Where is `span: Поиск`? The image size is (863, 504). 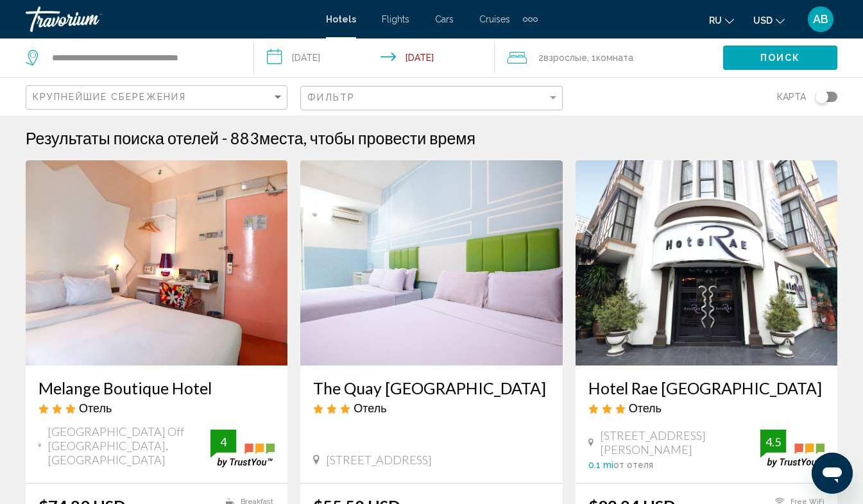 span: Поиск is located at coordinates (780, 58).